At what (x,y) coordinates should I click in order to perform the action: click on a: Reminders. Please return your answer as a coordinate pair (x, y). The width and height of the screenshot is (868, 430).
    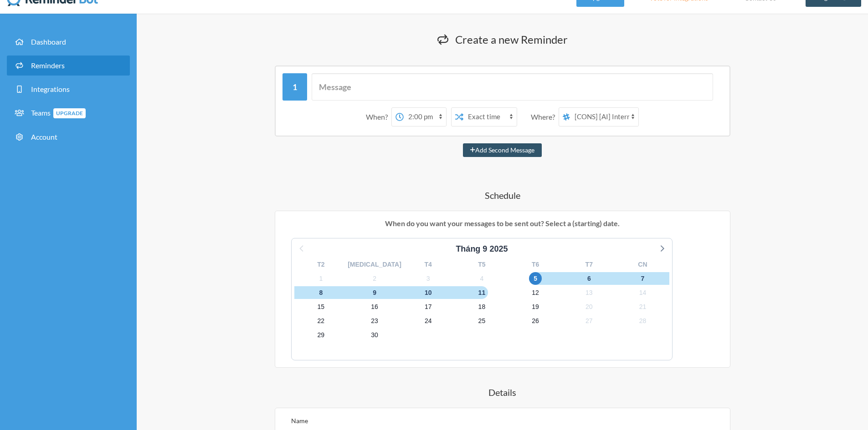
    Looking at the image, I should click on (69, 66).